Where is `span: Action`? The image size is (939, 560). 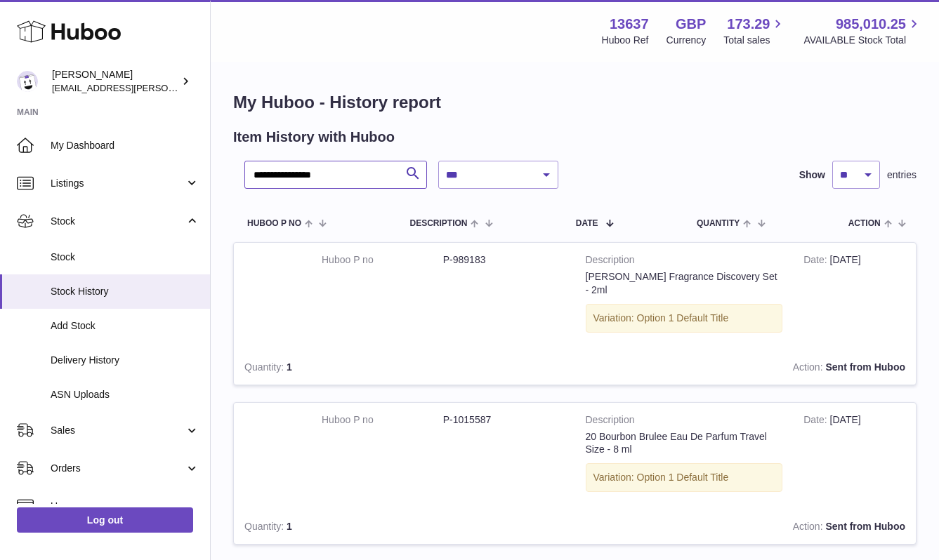 span: Action is located at coordinates (865, 223).